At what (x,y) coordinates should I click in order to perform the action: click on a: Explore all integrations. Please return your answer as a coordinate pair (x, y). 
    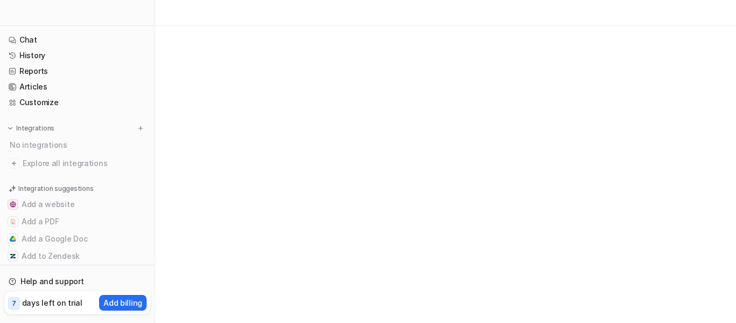
    Looking at the image, I should click on (77, 163).